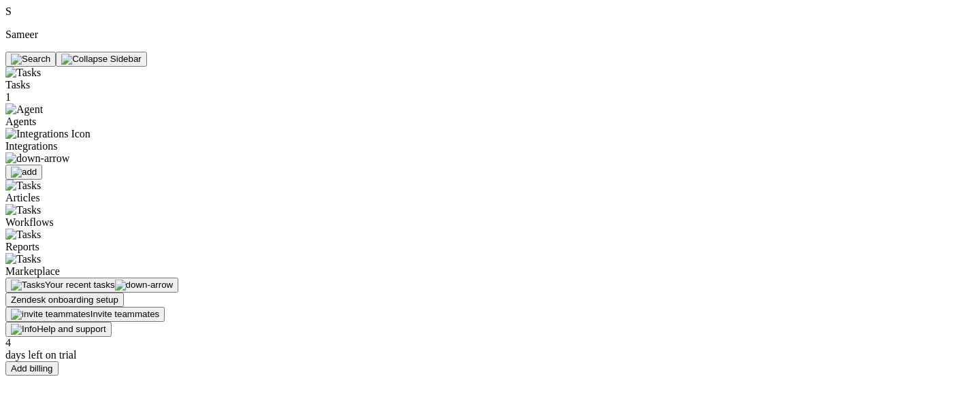  Describe the element at coordinates (24, 110) in the screenshot. I see `img: Agent` at that location.